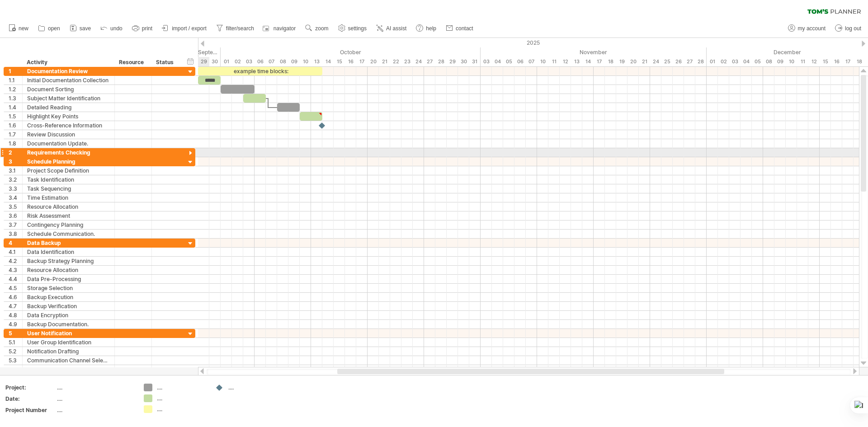 The image size is (868, 427). I want to click on div: Cross-Reference Information, so click(68, 125).